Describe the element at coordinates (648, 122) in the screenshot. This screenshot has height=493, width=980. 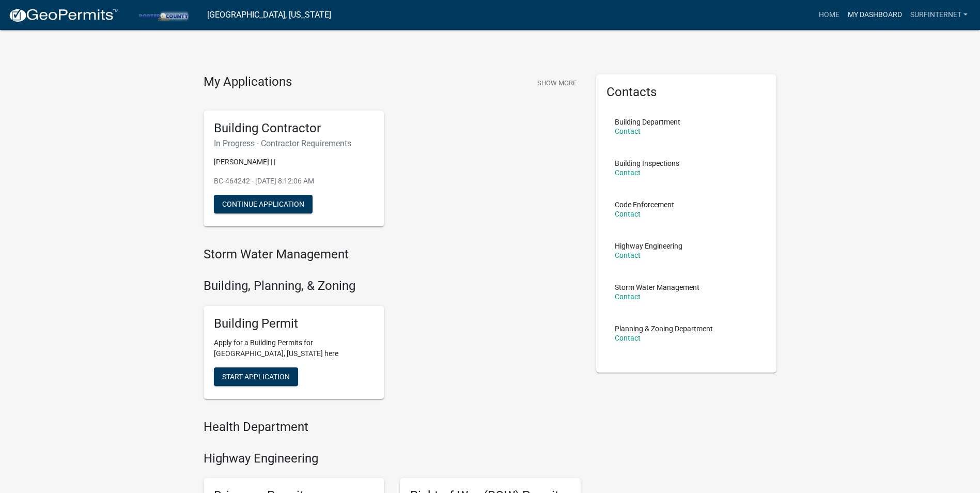
I see `p: Building Department` at that location.